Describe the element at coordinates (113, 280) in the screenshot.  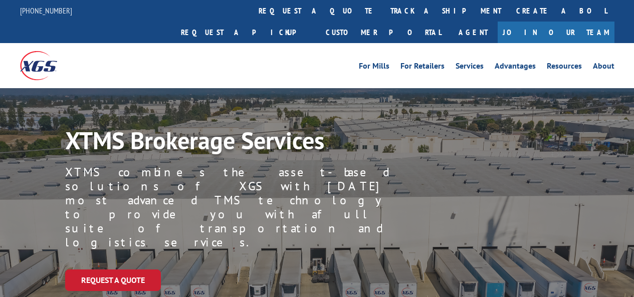
I see `a: Request a Quote` at that location.